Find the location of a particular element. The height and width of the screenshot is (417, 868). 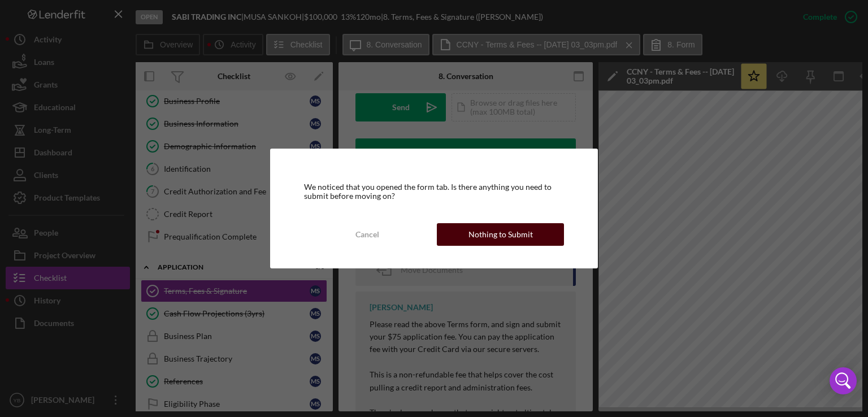

button: Nothing to Submit is located at coordinates (500, 234).